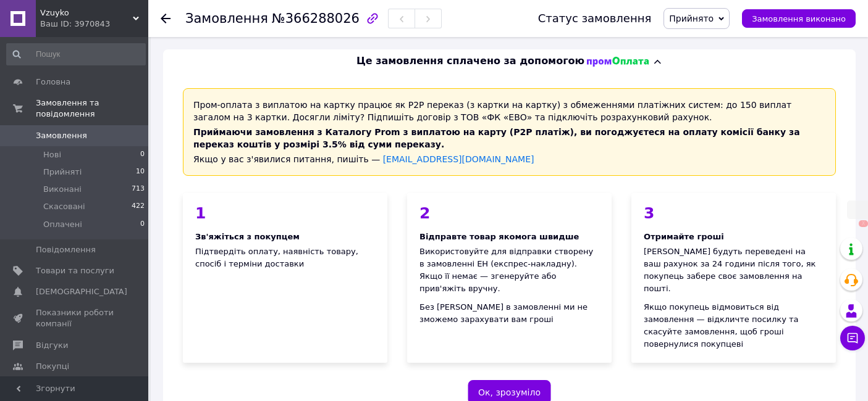 The height and width of the screenshot is (401, 868). Describe the element at coordinates (247, 236) in the screenshot. I see `span: Зв'яжіться з покупцем` at that location.